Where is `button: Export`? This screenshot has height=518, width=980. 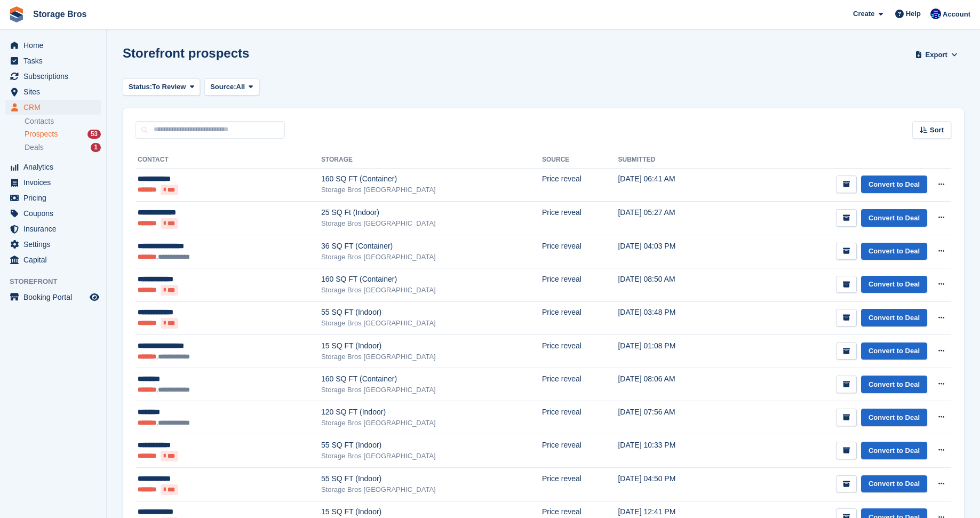 button: Export is located at coordinates (936, 54).